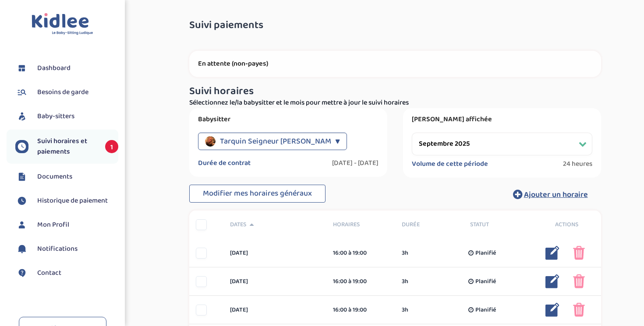 The image size is (644, 326). I want to click on img: profil.svg, so click(22, 225).